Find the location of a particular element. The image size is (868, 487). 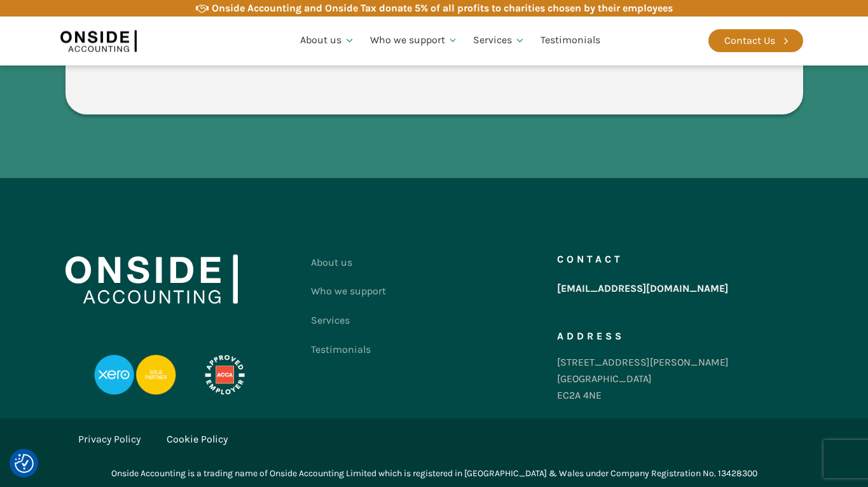

a: Cookie Policy is located at coordinates (197, 439).